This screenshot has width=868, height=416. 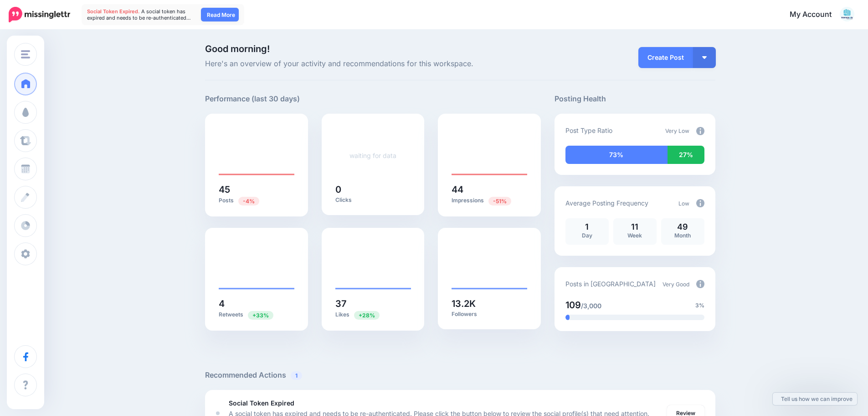 What do you see at coordinates (607, 203) in the screenshot?
I see `p: Average Posting Frequency` at bounding box center [607, 203].